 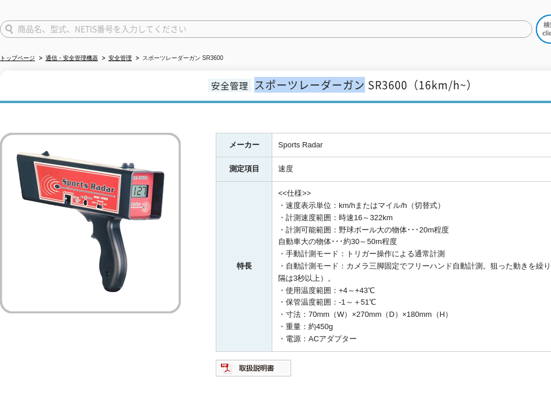 I want to click on th: 特長, so click(x=244, y=267).